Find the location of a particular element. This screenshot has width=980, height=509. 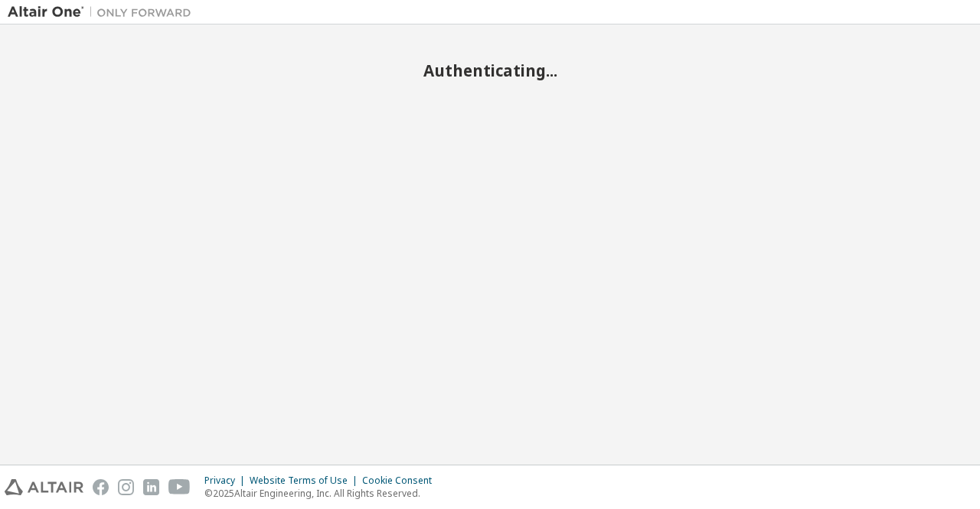

img: linkedin.svg is located at coordinates (151, 488).